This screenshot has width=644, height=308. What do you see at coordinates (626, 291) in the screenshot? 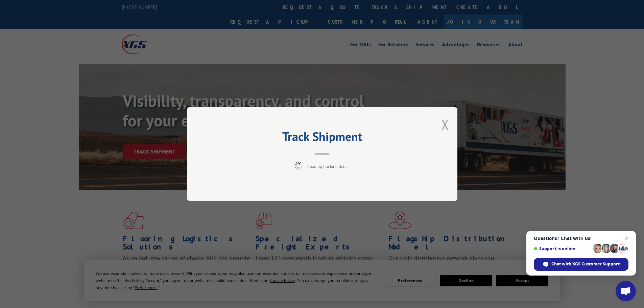
I see `div: Open chat` at bounding box center [626, 291].